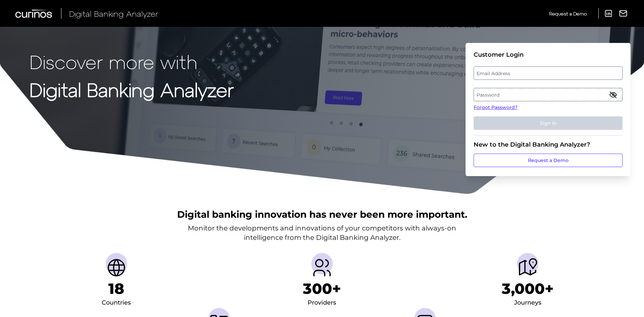 The width and height of the screenshot is (644, 317). I want to click on div: Countries, so click(116, 303).